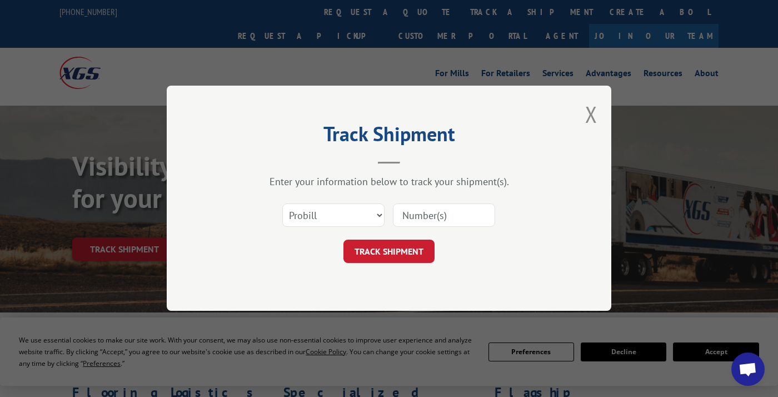 The width and height of the screenshot is (778, 397). Describe the element at coordinates (748, 369) in the screenshot. I see `div: Open chat` at that location.